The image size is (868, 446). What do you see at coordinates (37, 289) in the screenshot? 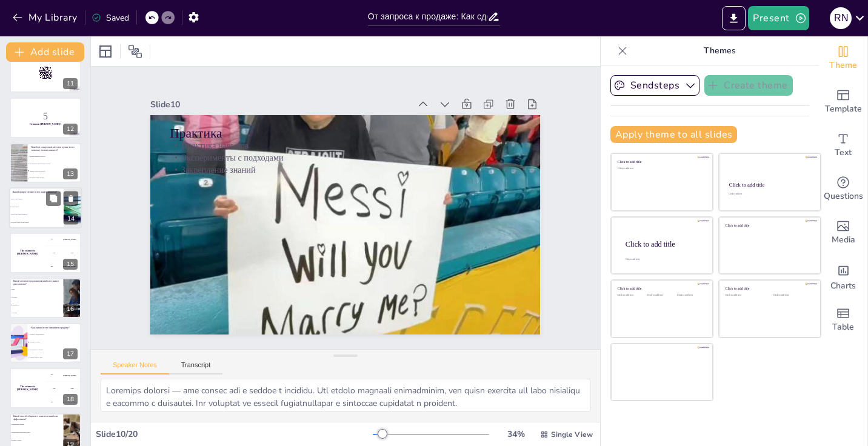
I see `span: Цена` at bounding box center [37, 289].